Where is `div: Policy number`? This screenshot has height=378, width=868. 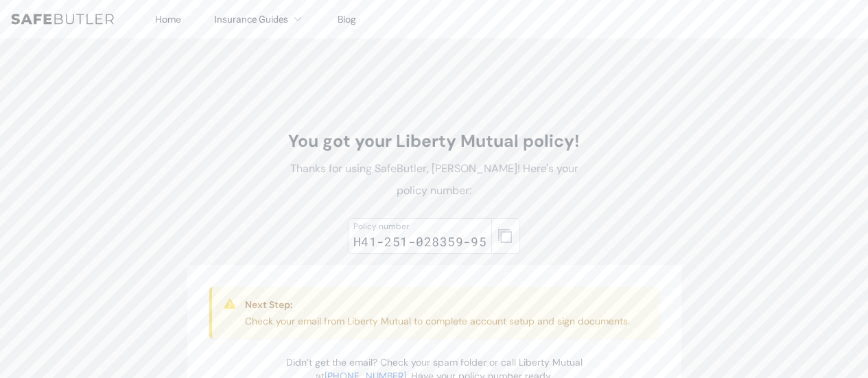 div: Policy number is located at coordinates (420, 226).